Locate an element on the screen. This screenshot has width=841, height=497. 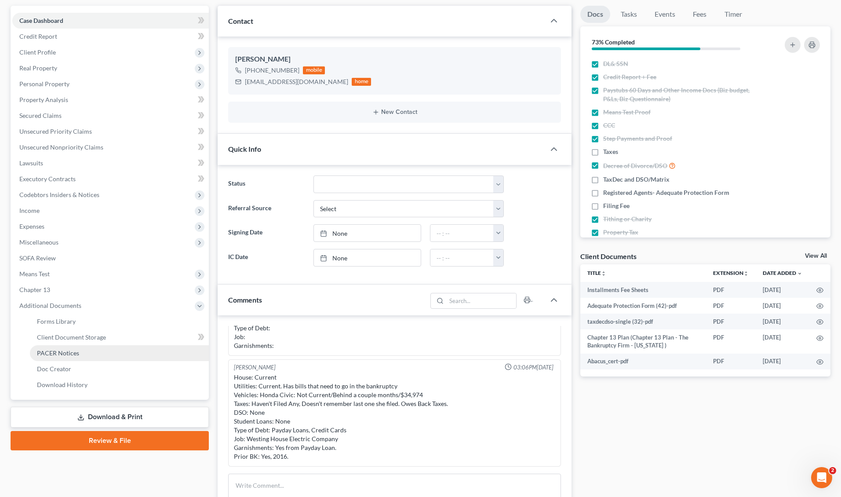
a: Docs is located at coordinates (595, 14).